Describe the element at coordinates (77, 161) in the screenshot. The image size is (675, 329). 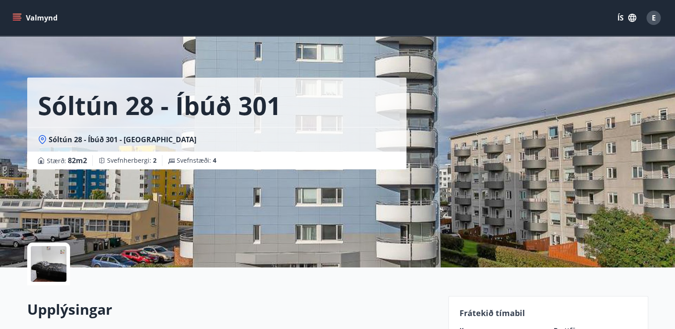
I see `span: 82 m2` at that location.